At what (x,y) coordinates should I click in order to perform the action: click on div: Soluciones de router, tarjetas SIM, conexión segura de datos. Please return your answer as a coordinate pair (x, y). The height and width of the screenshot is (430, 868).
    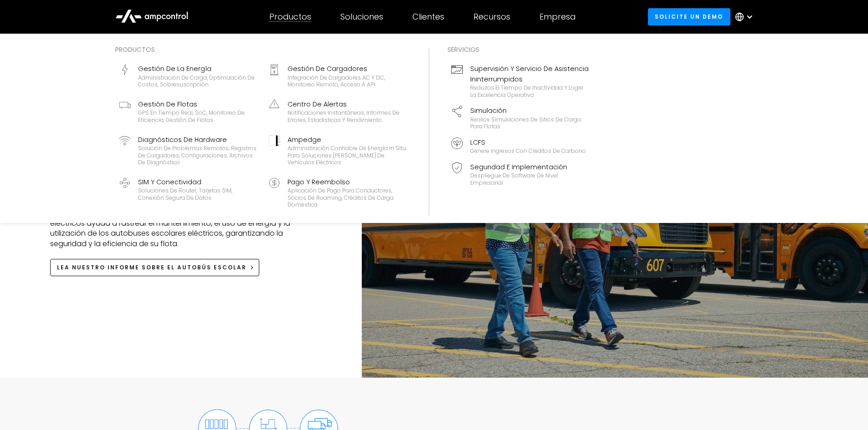
    Looking at the image, I should click on (197, 194).